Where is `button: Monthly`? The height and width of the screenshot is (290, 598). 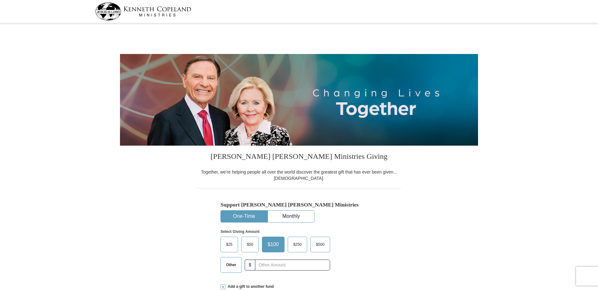 button: Monthly is located at coordinates (291, 216).